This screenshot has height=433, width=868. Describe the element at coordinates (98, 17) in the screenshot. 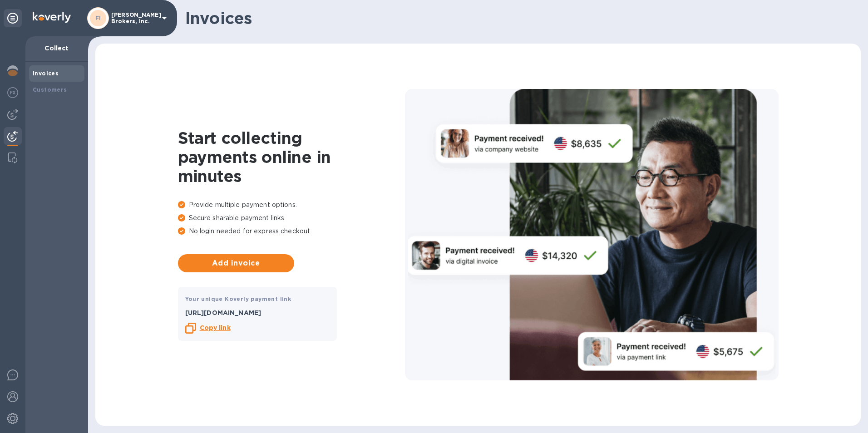

I see `b: FI` at that location.